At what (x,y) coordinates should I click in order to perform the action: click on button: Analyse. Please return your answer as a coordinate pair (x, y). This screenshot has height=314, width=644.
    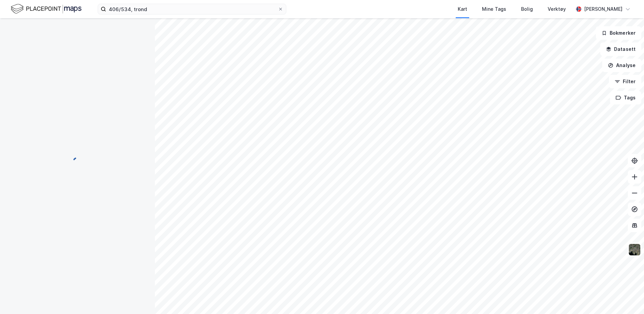
    Looking at the image, I should click on (622, 65).